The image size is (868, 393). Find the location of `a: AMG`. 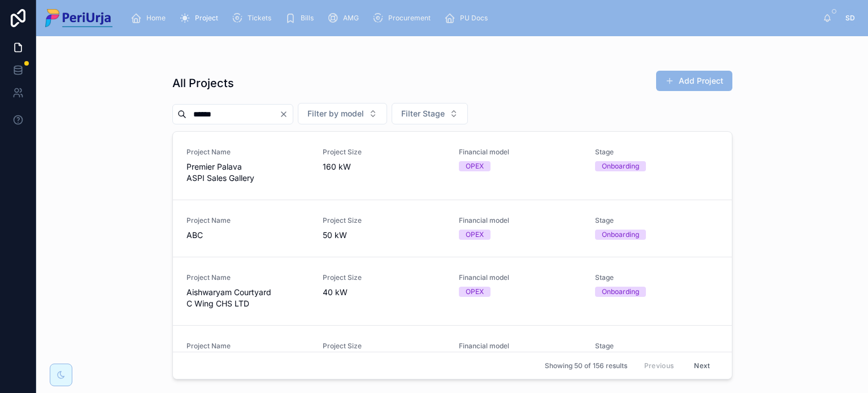

a: AMG is located at coordinates (345, 18).